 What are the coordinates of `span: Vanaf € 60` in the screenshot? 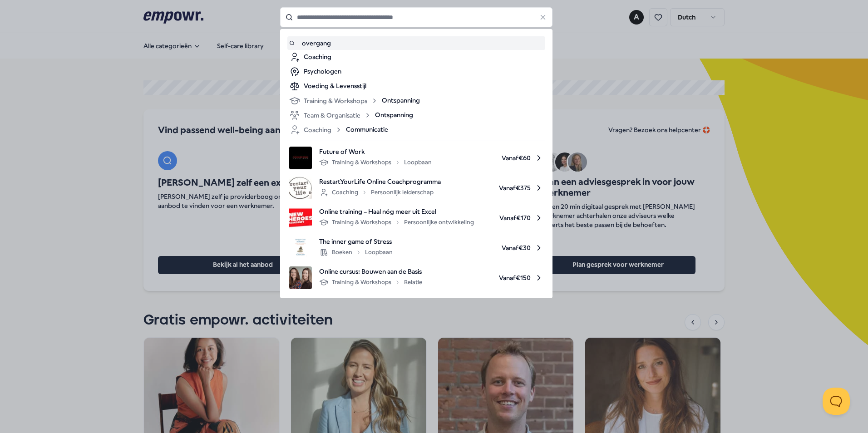 It's located at (491, 158).